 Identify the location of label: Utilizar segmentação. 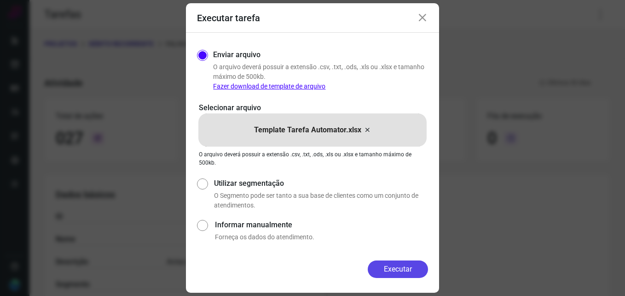
(321, 183).